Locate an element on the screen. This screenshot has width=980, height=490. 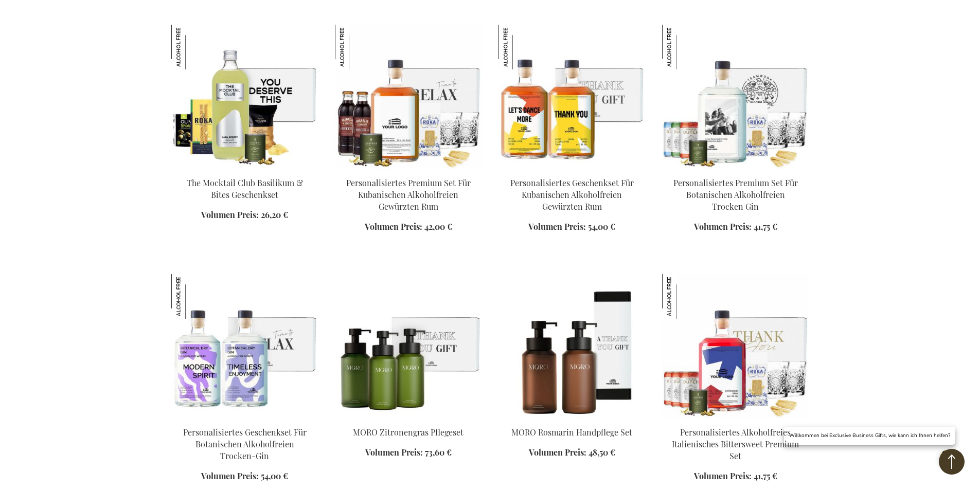
img: Personalisiertes Alkoholfreies Italienisches Bittersweet Premium Set is located at coordinates (684, 296).